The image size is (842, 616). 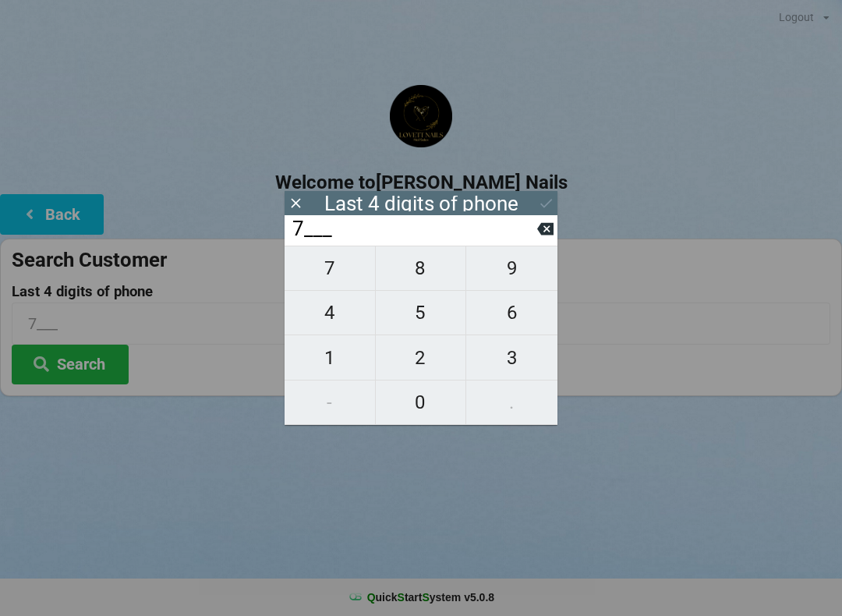 What do you see at coordinates (421, 269) in the screenshot?
I see `span: 8` at bounding box center [421, 269].